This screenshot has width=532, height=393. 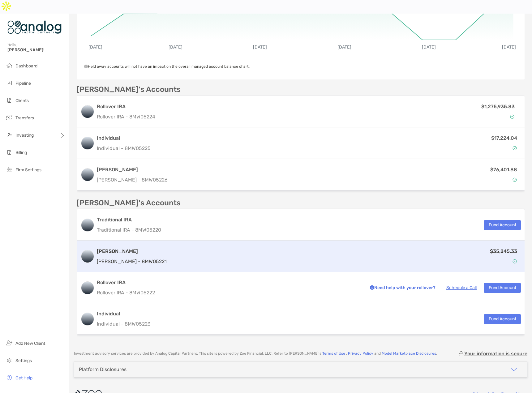 I want to click on p: $76,401.88, so click(x=504, y=169).